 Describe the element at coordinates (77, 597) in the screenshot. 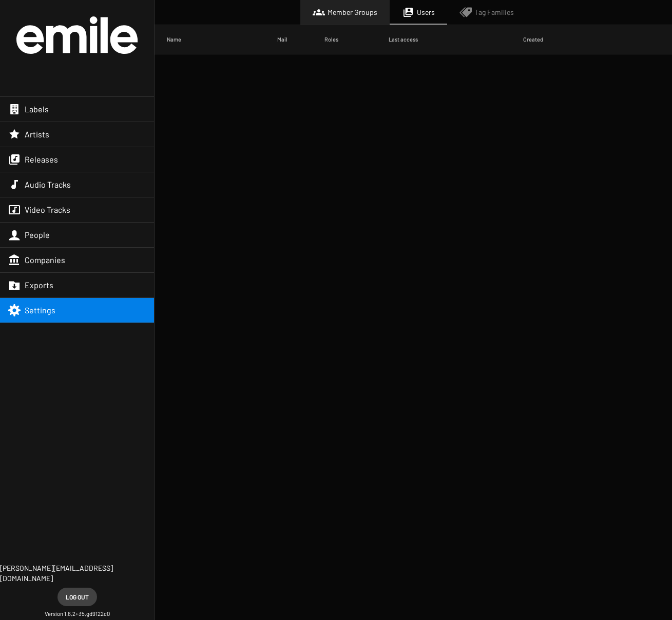

I see `span: Log out` at that location.